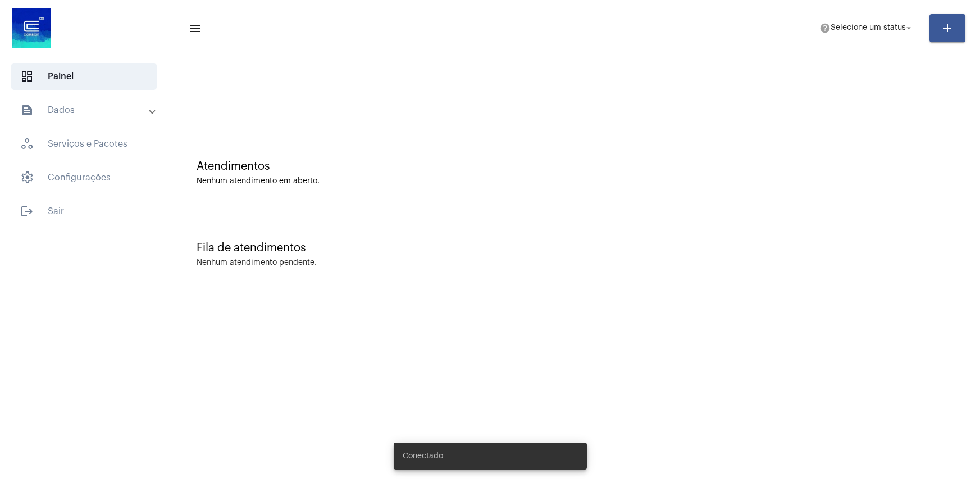  Describe the element at coordinates (85, 110) in the screenshot. I see `mat-panel-title: Dados` at that location.